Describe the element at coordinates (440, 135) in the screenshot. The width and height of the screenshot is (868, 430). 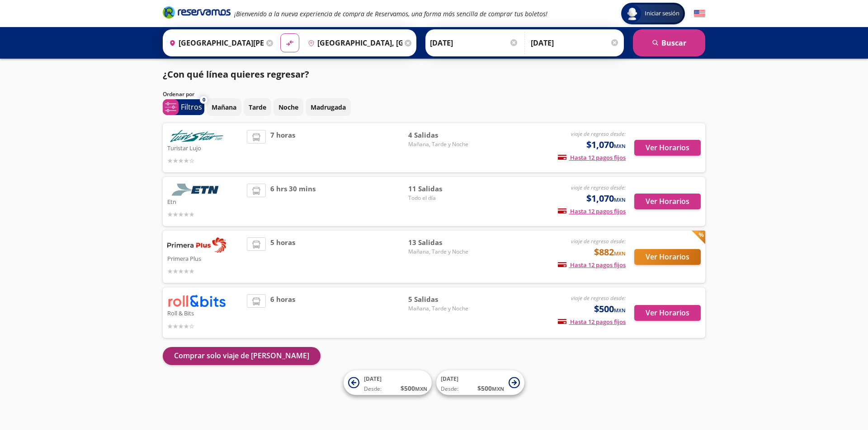
I see `span: 4 Salidas` at that location.